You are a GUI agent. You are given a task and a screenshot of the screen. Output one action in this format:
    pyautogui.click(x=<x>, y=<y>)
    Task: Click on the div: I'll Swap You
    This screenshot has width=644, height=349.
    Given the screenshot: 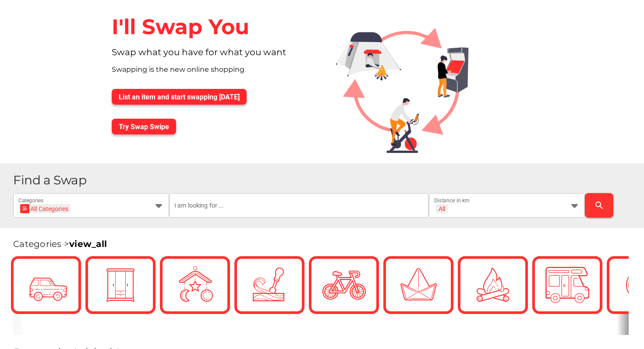 What is the action you would take?
    pyautogui.click(x=214, y=27)
    